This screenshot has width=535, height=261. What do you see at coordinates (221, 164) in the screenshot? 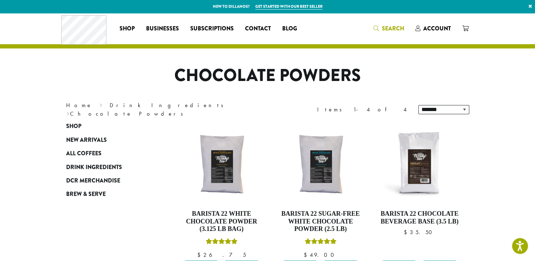
I see `img: B22-Sweet-Ground-White-Chocolate-Powder-300x300.png` at bounding box center [221, 164].